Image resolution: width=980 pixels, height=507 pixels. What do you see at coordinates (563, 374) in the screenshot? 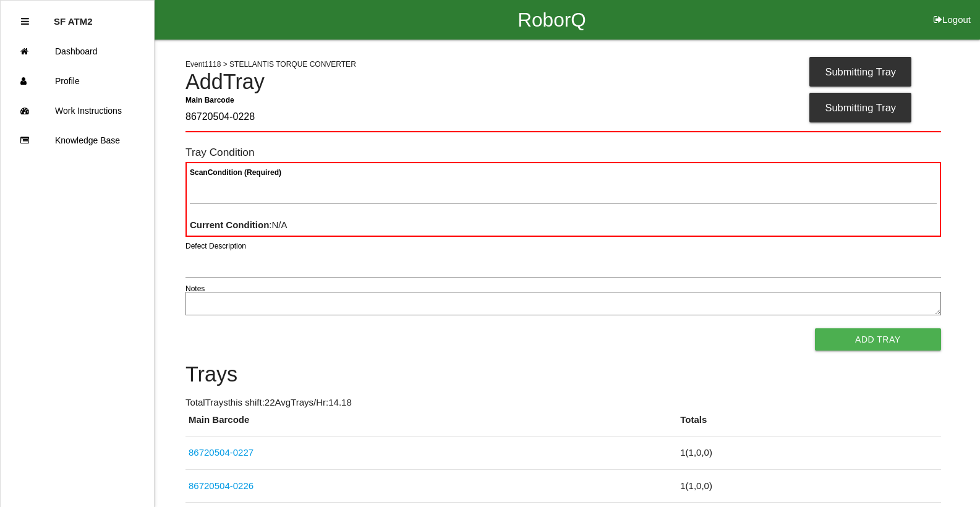
I see `h4: Trays` at bounding box center [563, 374].